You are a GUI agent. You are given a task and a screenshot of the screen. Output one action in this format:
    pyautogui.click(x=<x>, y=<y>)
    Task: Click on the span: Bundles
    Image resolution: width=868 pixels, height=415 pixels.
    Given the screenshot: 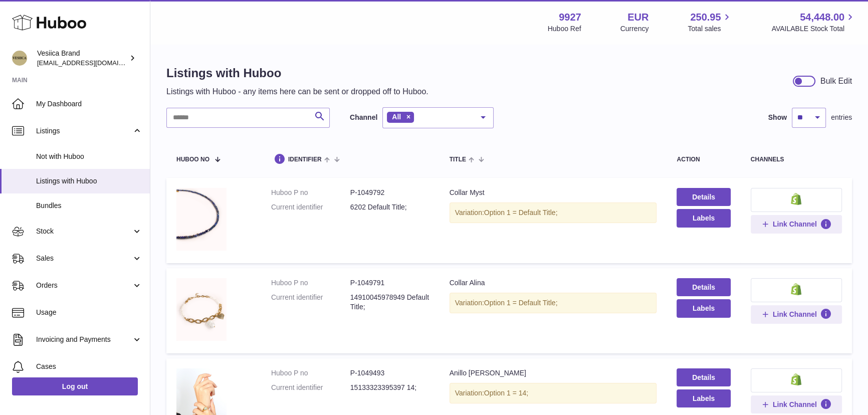 What is the action you would take?
    pyautogui.click(x=89, y=205)
    